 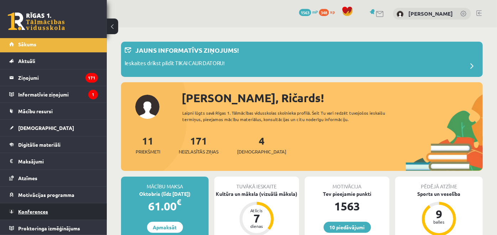 I want to click on a: Maksājumi, so click(x=53, y=161).